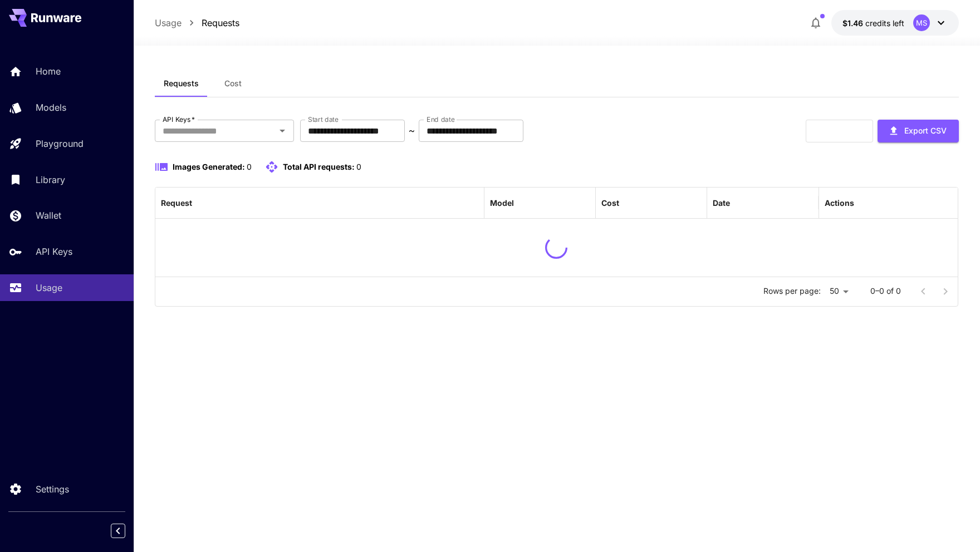 The height and width of the screenshot is (552, 980). Describe the element at coordinates (118, 531) in the screenshot. I see `button: Collapse sidebar` at that location.